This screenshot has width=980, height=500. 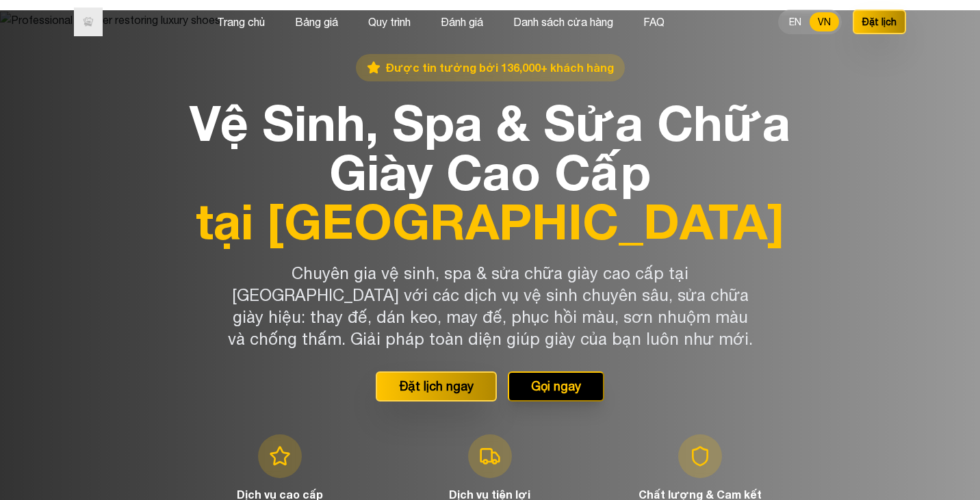 I want to click on button: Trang chủ, so click(x=241, y=22).